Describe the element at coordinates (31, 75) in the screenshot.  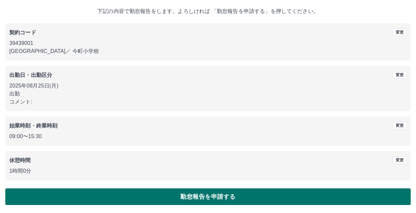
I see `b: 出勤日・出勤区分` at that location.